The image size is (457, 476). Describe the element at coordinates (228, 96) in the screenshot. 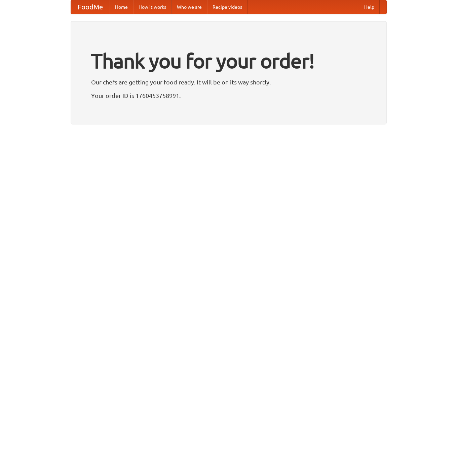

I see `p: Your order ID is 1760453758991.` at that location.